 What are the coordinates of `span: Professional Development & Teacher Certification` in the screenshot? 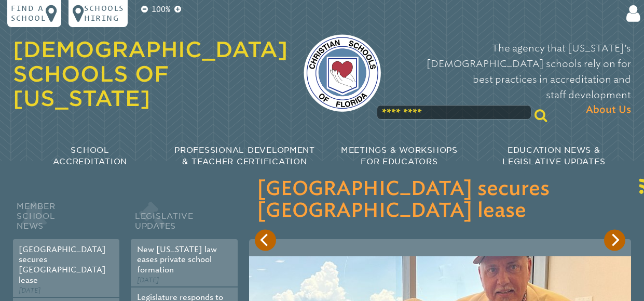 It's located at (245, 155).